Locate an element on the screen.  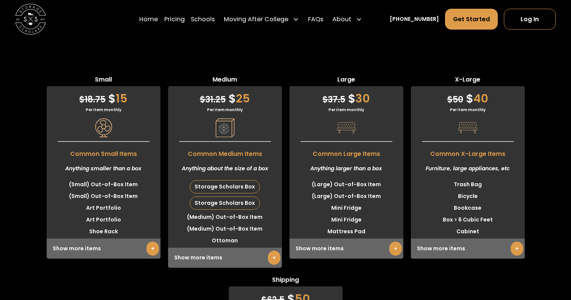
div: Anything about the size of a box is located at coordinates (225, 168).